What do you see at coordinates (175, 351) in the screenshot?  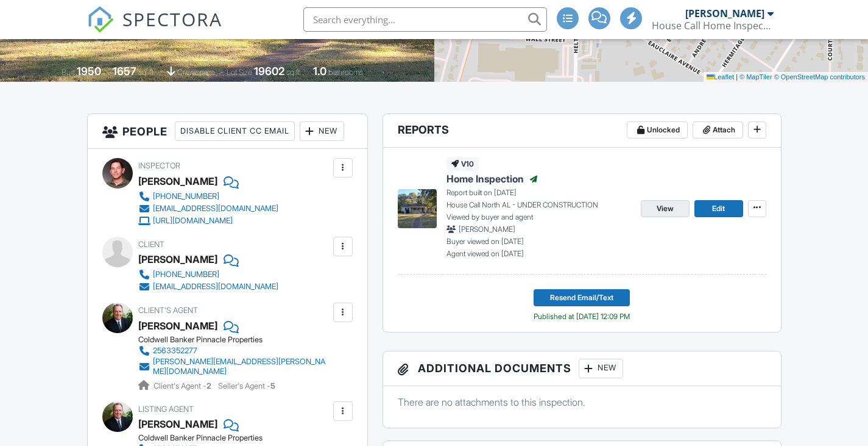 I see `div: 2563352277` at bounding box center [175, 351].